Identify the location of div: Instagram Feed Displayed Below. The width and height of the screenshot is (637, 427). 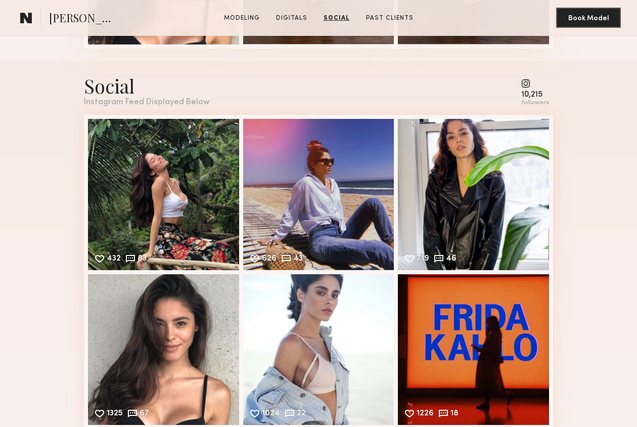
(147, 102).